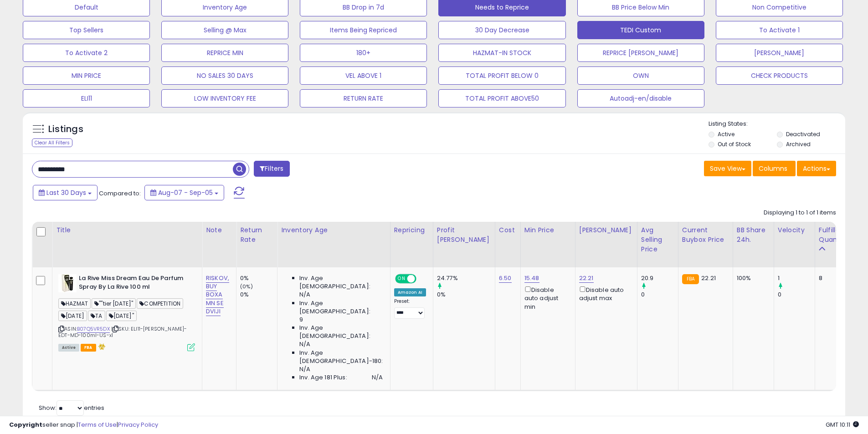  I want to click on button: Autoadj-en/disable, so click(641, 99).